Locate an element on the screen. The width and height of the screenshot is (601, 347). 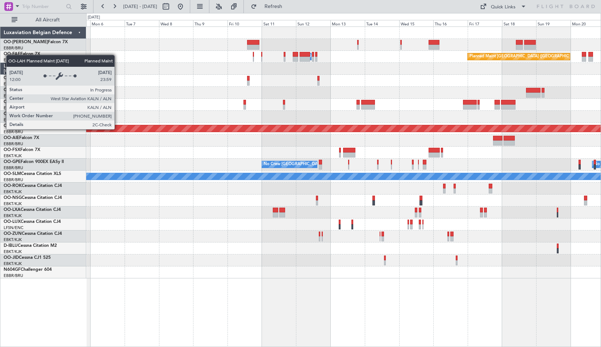
div: Tue 7 is located at coordinates (142, 23).